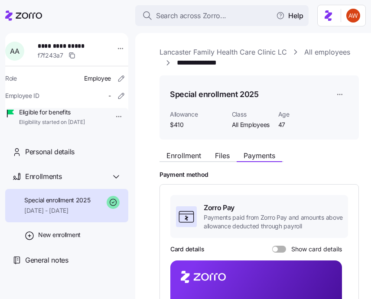 Image resolution: width=371 pixels, height=299 pixels. What do you see at coordinates (22, 96) in the screenshot?
I see `span: Employee ID` at bounding box center [22, 96].